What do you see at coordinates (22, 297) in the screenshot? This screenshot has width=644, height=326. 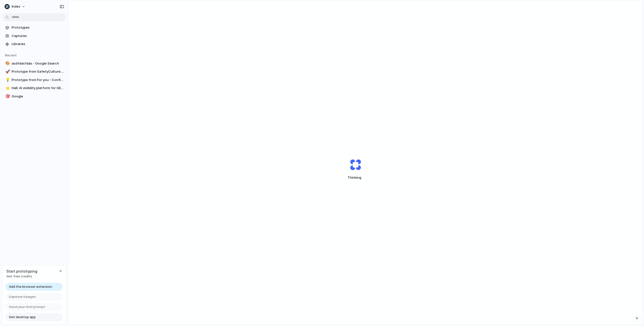 I see `span: Capture 3 pages` at bounding box center [22, 297].